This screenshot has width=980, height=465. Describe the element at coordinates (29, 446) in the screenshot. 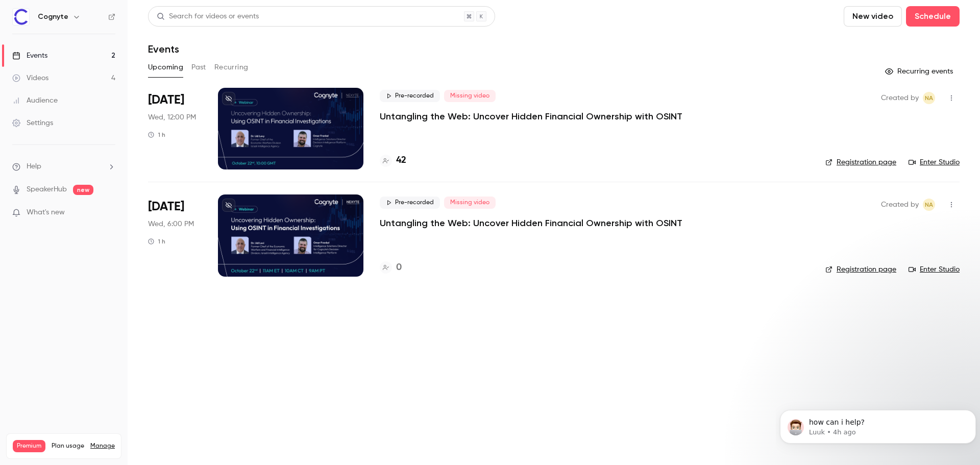

I see `span: Premium` at that location.